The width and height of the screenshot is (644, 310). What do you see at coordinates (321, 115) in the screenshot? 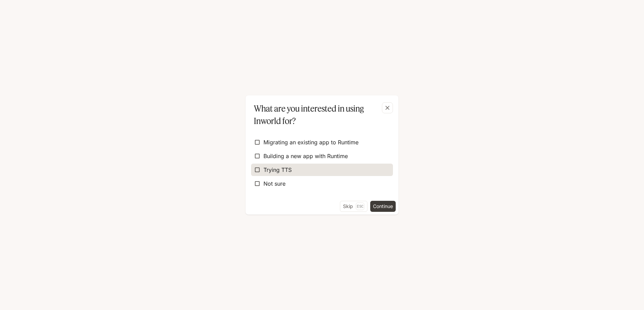
I see `p: What are you interested in using Inworld for?` at bounding box center [321, 115].